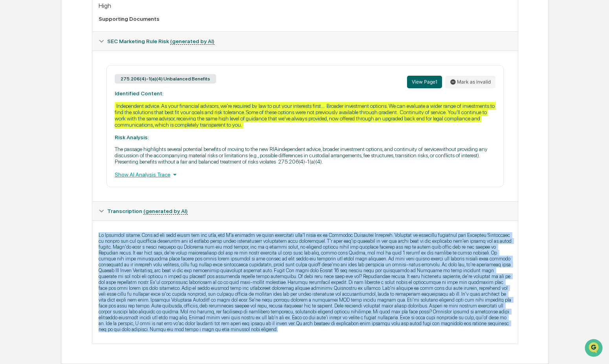 The height and width of the screenshot is (364, 609). Describe the element at coordinates (29, 118) in the screenshot. I see `a: 🔎Data Lookup` at that location.